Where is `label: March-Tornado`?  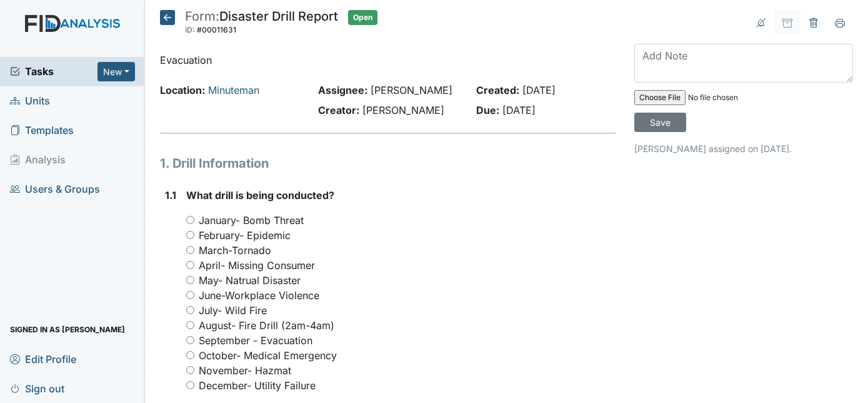
label: March-Tornado is located at coordinates (235, 250).